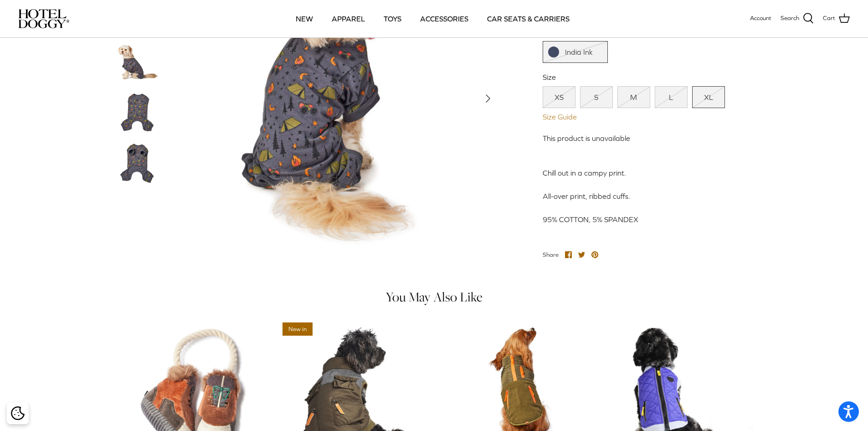 Image resolution: width=868 pixels, height=431 pixels. What do you see at coordinates (18, 413) in the screenshot?
I see `button: Cookie policy` at bounding box center [18, 413].